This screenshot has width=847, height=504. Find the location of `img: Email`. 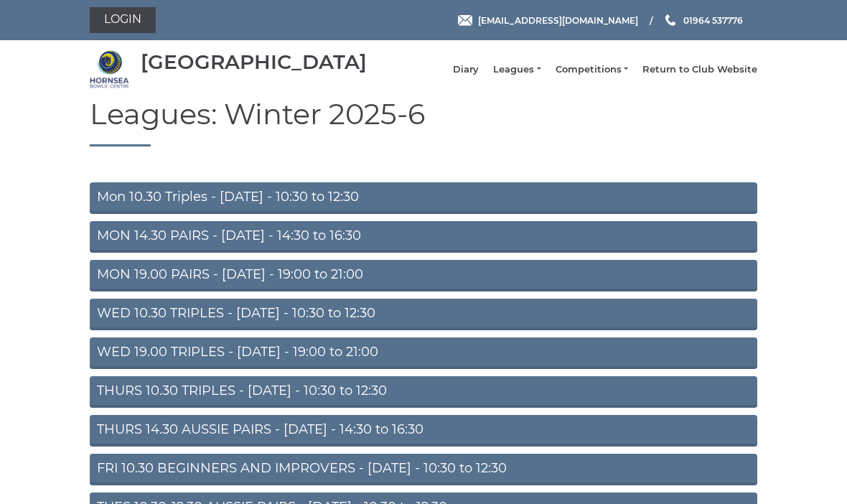

img: Email is located at coordinates (465, 20).